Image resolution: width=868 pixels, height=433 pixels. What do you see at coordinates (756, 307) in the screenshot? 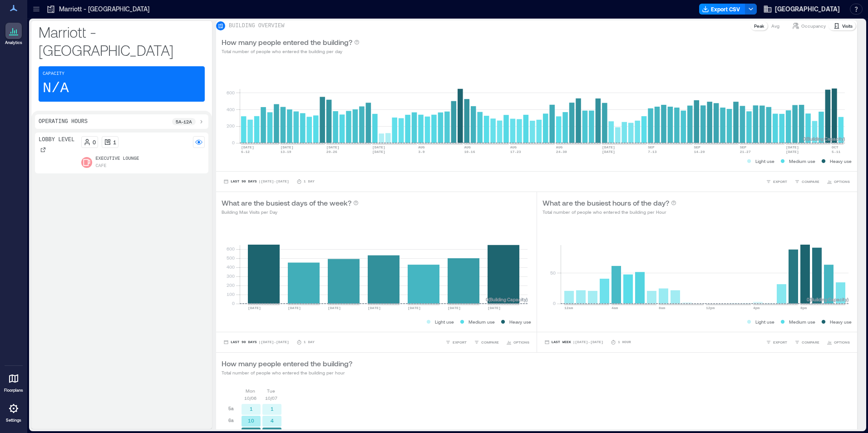
I see `text: 4pm` at bounding box center [756, 307].